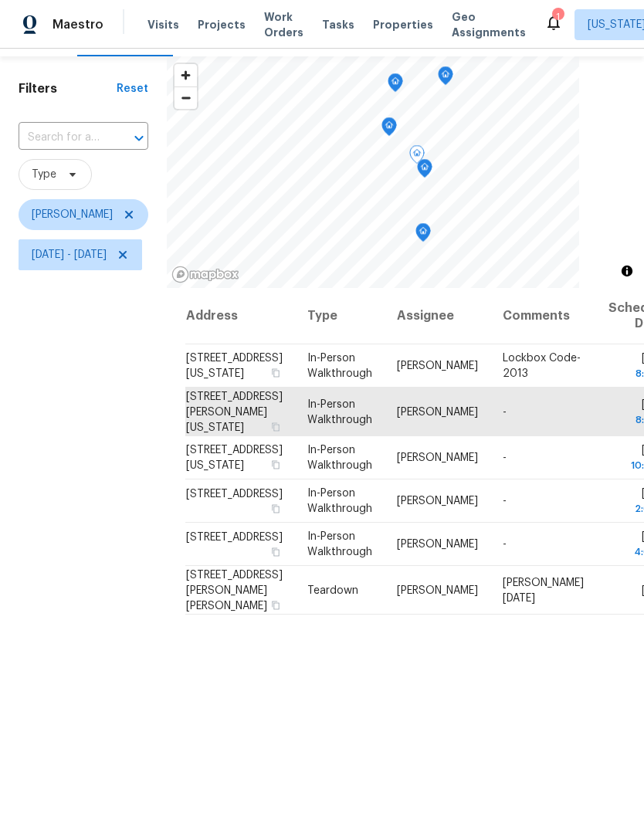 This screenshot has width=644, height=830. Describe the element at coordinates (373, 172) in the screenshot. I see `canvas: Map` at that location.